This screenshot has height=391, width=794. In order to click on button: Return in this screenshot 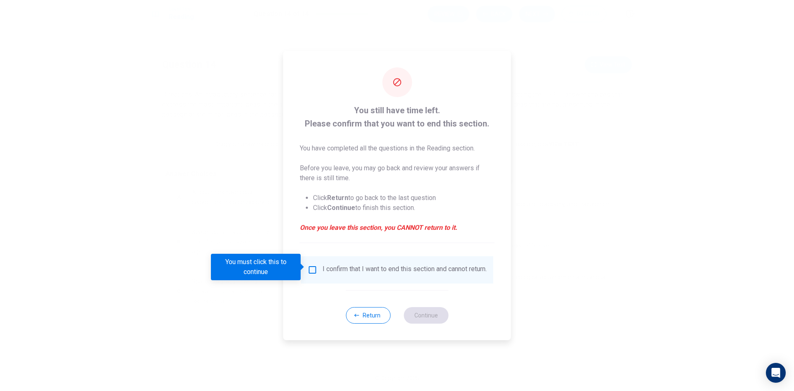, I will do `click(368, 315)`.